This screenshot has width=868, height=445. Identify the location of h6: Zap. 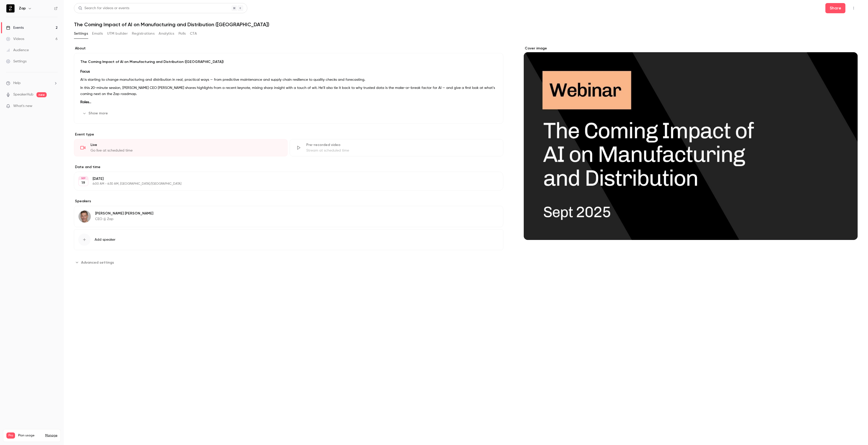
(22, 9).